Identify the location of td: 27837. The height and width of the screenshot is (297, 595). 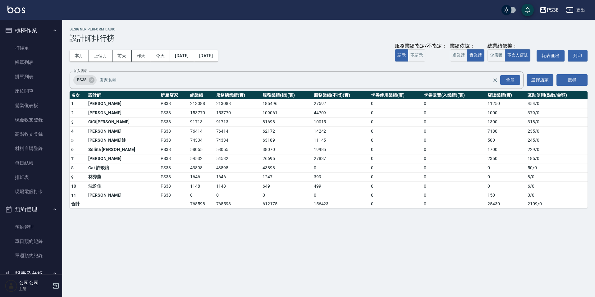
(341, 159).